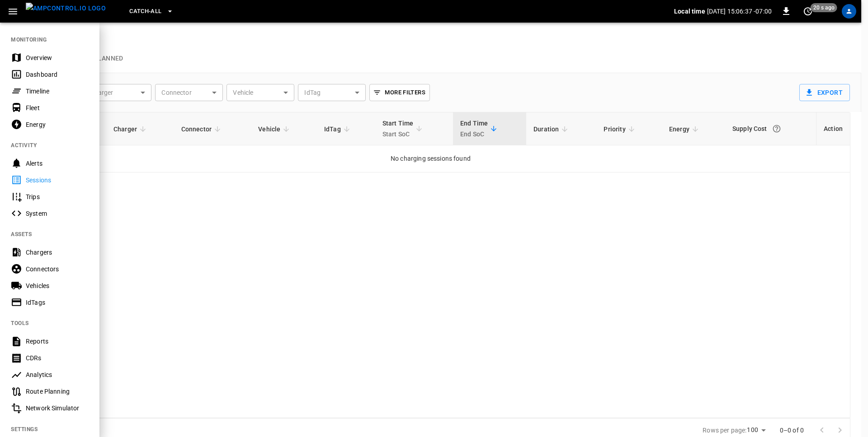  I want to click on p: Local time, so click(689, 11).